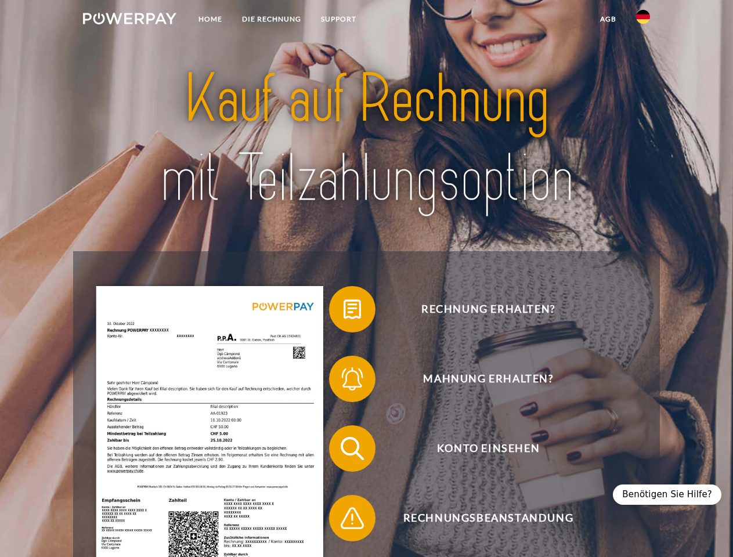  Describe the element at coordinates (488, 449) in the screenshot. I see `span: Konto einsehen` at that location.